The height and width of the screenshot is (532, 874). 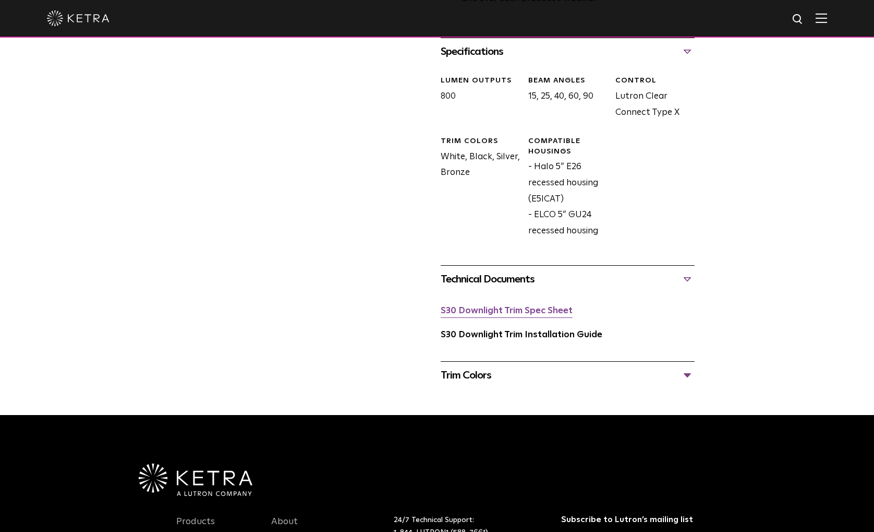 I want to click on h3: Subscribe to Lutron’s mailing list, so click(x=628, y=519).